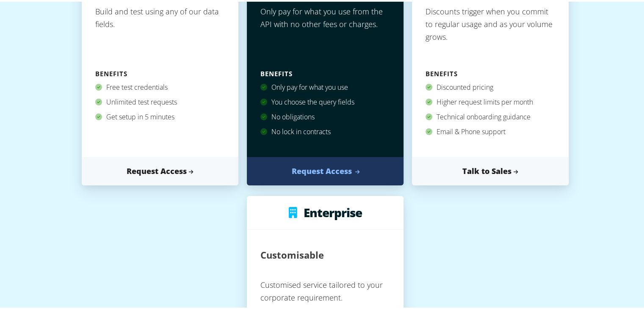  I want to click on a: Talk to Sales, so click(490, 169).